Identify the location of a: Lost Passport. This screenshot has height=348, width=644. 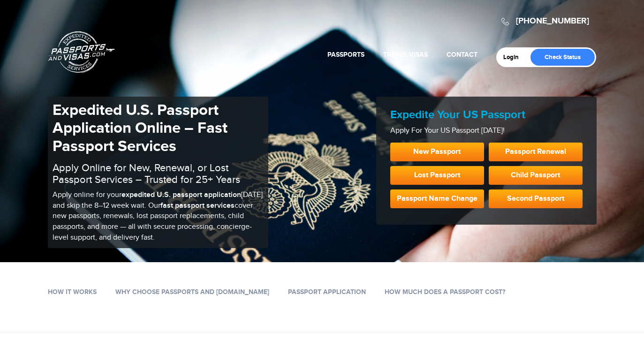
(437, 175).